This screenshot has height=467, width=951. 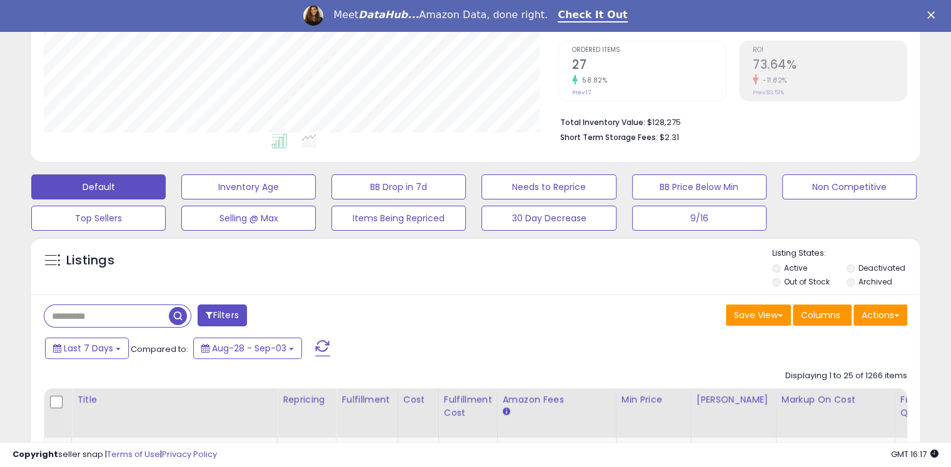 What do you see at coordinates (820, 315) in the screenshot?
I see `span: Columns` at bounding box center [820, 315].